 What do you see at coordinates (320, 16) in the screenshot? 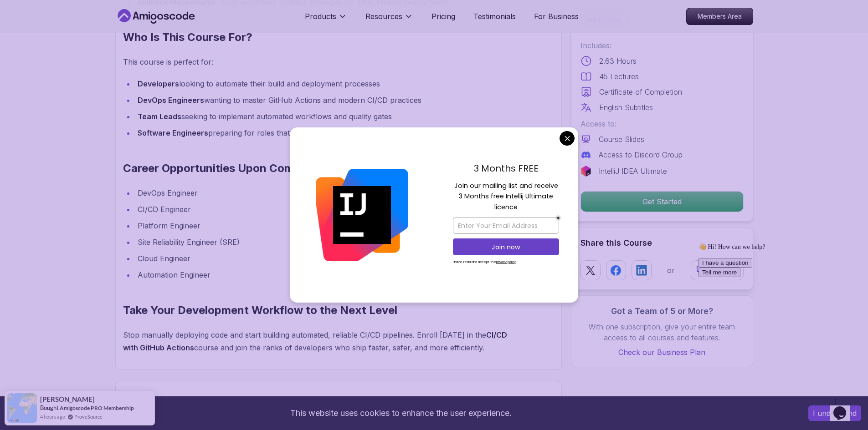
I see `p: Products` at bounding box center [320, 16].